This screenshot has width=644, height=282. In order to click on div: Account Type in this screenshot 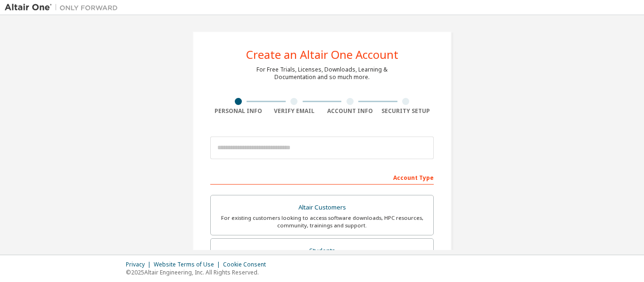, I will do `click(322, 177)`.